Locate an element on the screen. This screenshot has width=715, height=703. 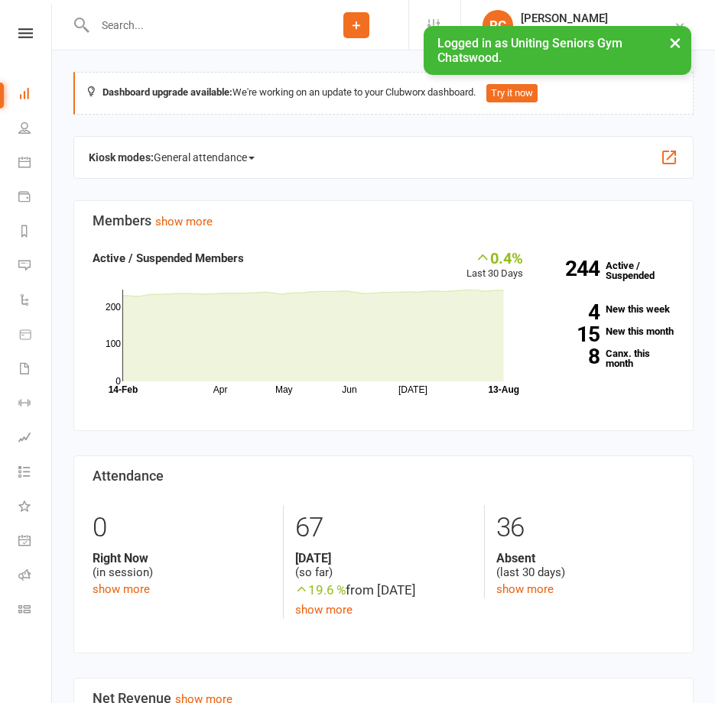
a: 15New this month is located at coordinates (610, 331).